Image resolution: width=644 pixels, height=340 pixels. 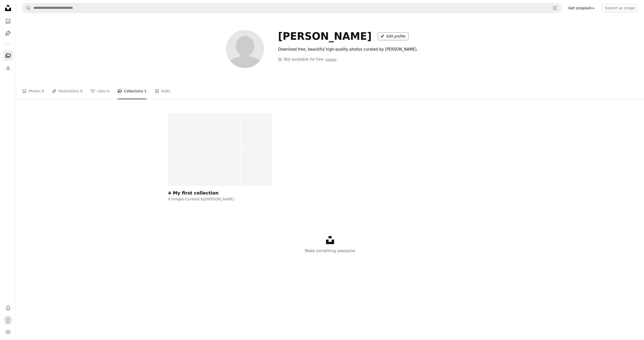 I want to click on a: Update, so click(x=331, y=60).